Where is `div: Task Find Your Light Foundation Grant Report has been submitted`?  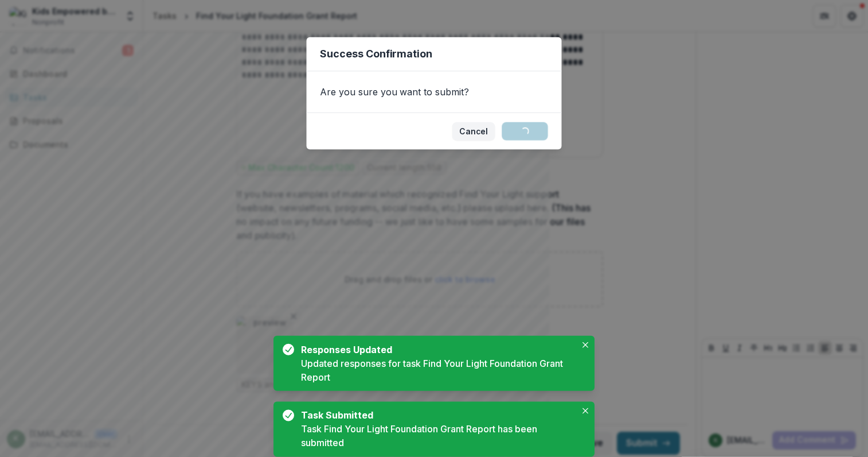
div: Task Find Your Light Foundation Grant Report has been submitted is located at coordinates (439, 436).